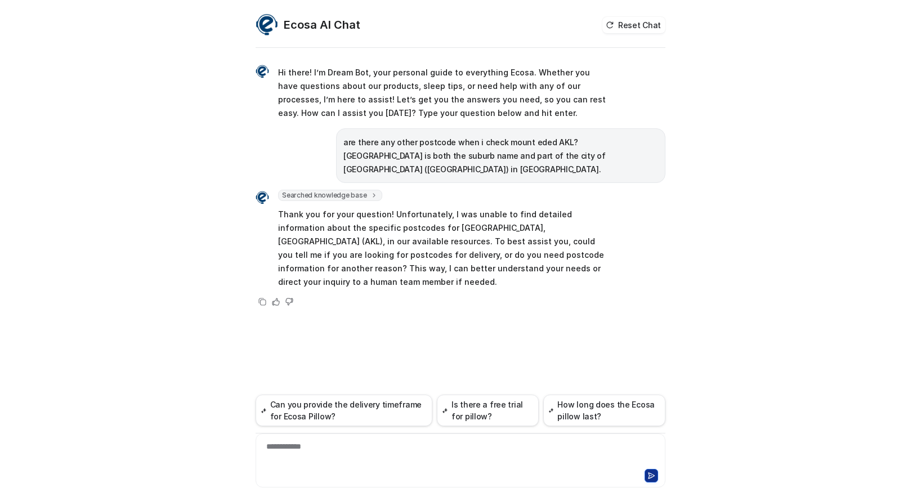 The width and height of the screenshot is (921, 501). I want to click on button: Reset Chat, so click(634, 25).